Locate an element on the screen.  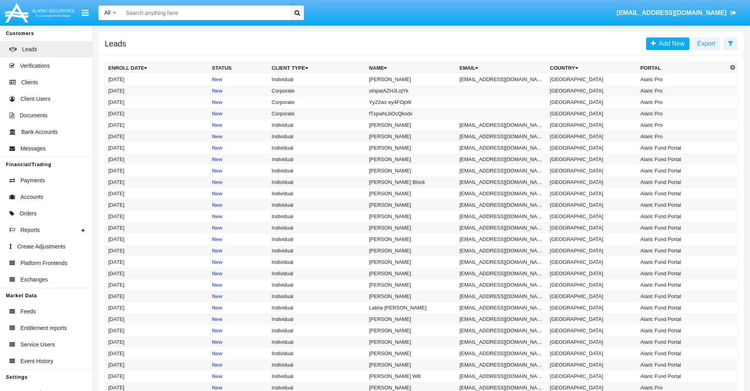
img: Logo image is located at coordinates (40, 13).